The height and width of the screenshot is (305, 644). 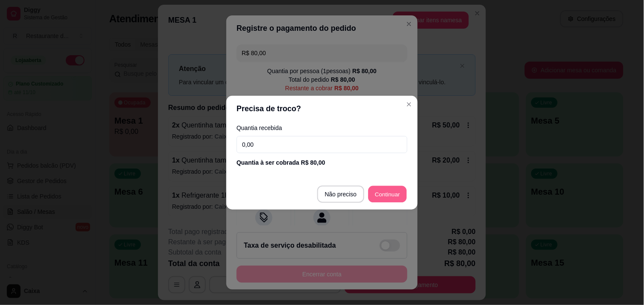 I want to click on button: Close, so click(x=409, y=104).